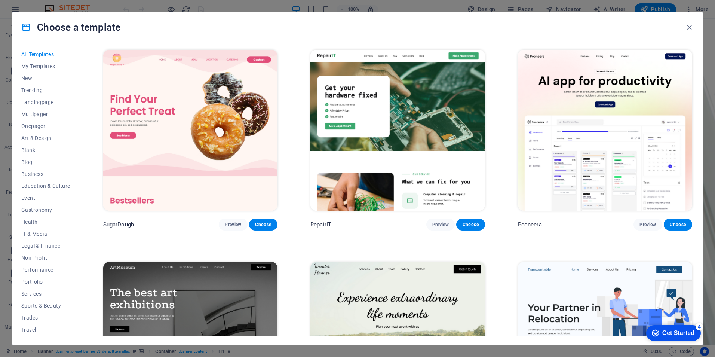 This screenshot has height=357, width=715. I want to click on span: Non-Profit, so click(46, 258).